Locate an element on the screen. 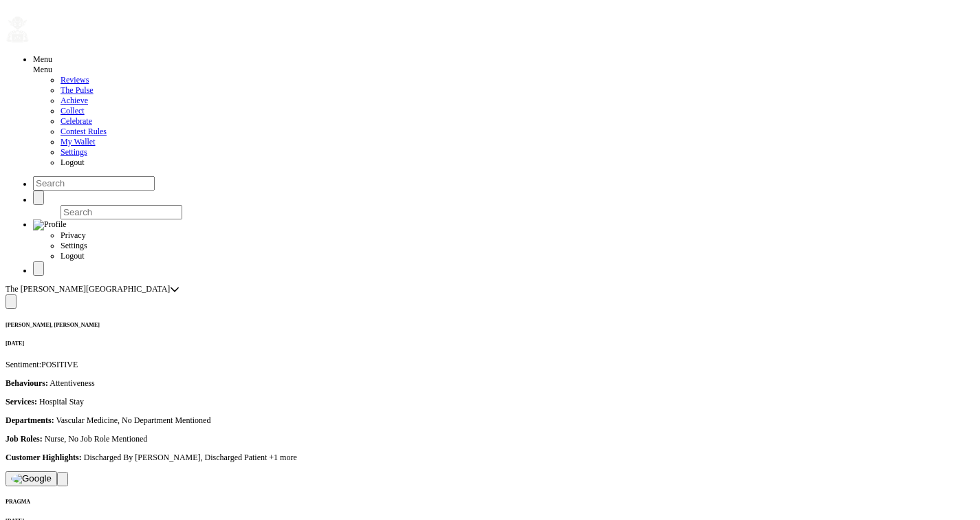 The width and height of the screenshot is (980, 520). a: The Pulse is located at coordinates (77, 90).